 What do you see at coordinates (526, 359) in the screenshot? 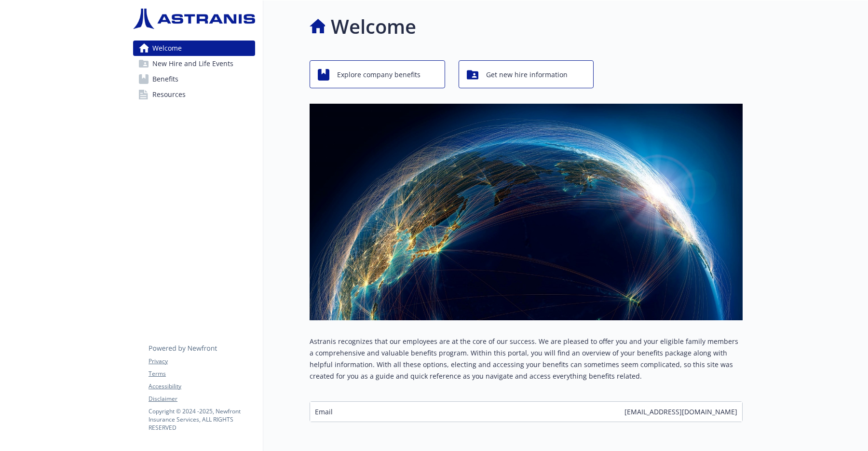
I see `p: Astranis recognizes that our employees are at the core of our success. We are pleased to offer yo...` at bounding box center [526, 359].